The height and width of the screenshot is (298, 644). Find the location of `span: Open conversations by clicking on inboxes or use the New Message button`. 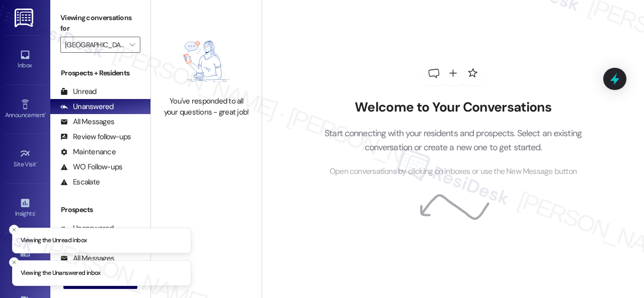

span: Open conversations by clicking on inboxes or use the New Message button is located at coordinates (452, 171).